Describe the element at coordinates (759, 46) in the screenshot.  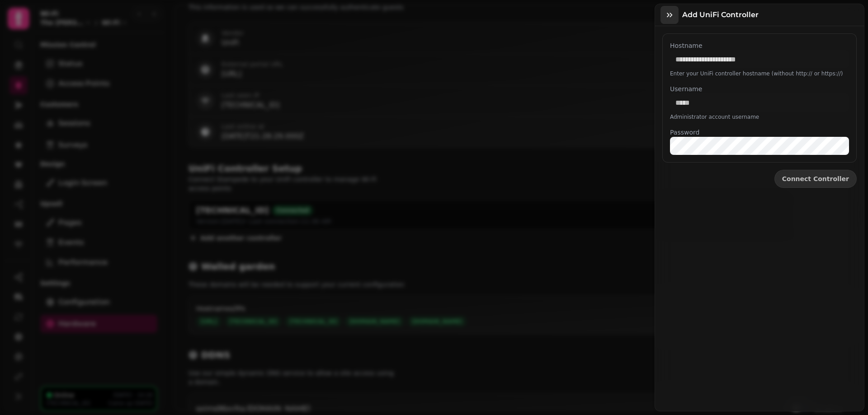
I see `label: Hostname` at that location.